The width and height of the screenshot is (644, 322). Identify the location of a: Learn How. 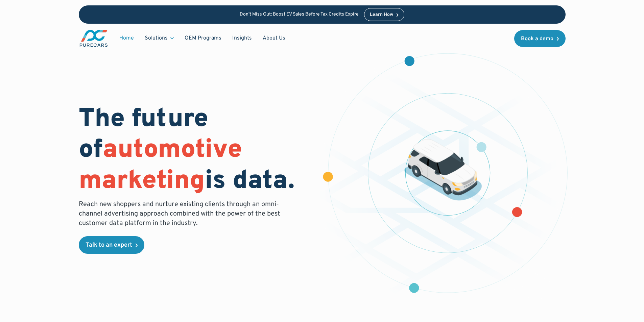
(384, 14).